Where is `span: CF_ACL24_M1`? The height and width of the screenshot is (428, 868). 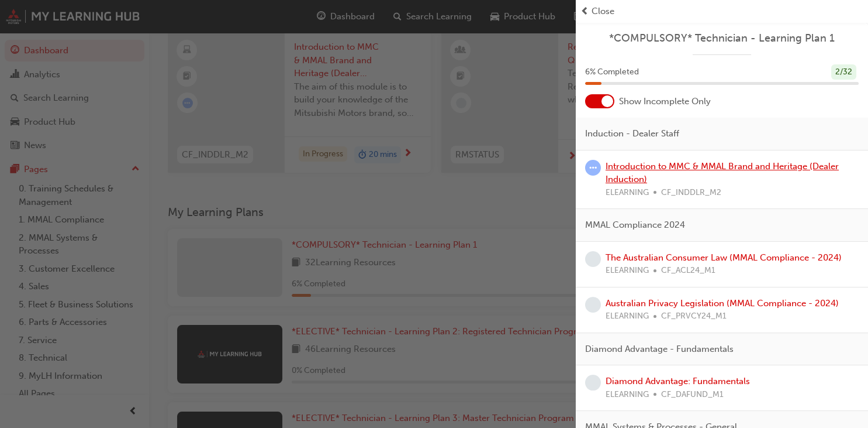 span: CF_ACL24_M1 is located at coordinates (688, 271).